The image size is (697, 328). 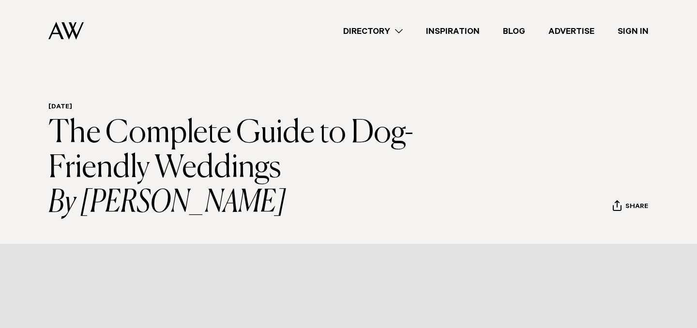 I want to click on h1: The Complete Guide to Dog-Friendly Weddings, so click(x=272, y=169).